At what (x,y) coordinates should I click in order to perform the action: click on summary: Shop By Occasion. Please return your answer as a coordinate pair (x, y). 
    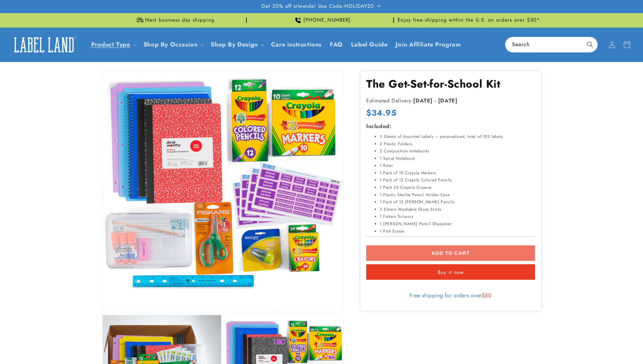
    Looking at the image, I should click on (173, 45).